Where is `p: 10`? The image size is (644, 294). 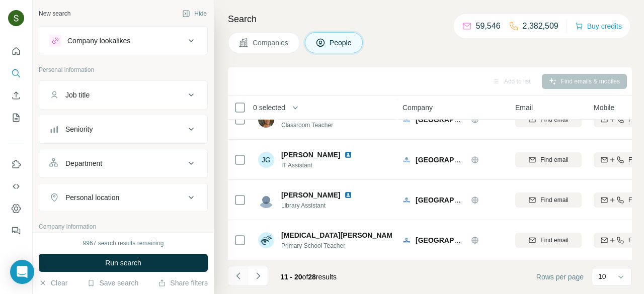 p: 10 is located at coordinates (602, 277).